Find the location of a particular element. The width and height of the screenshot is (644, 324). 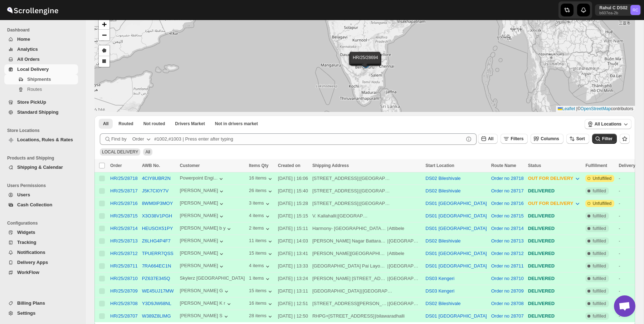

a: Draw a rectangle is located at coordinates (104, 62).